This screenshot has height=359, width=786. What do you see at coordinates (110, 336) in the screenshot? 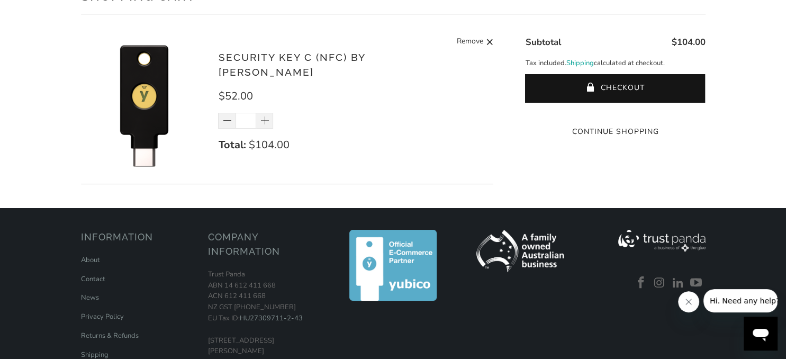
I see `a: Returns & Refunds` at bounding box center [110, 336].